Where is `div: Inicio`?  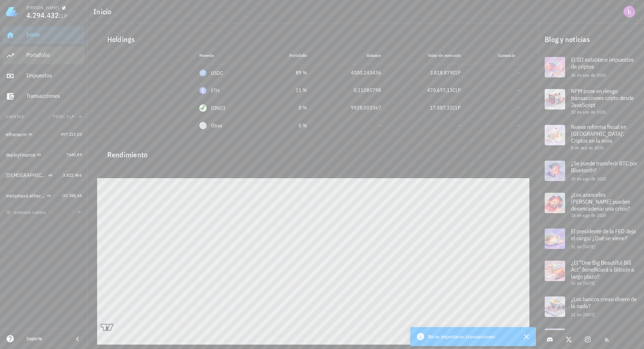 div: Inicio is located at coordinates (54, 34).